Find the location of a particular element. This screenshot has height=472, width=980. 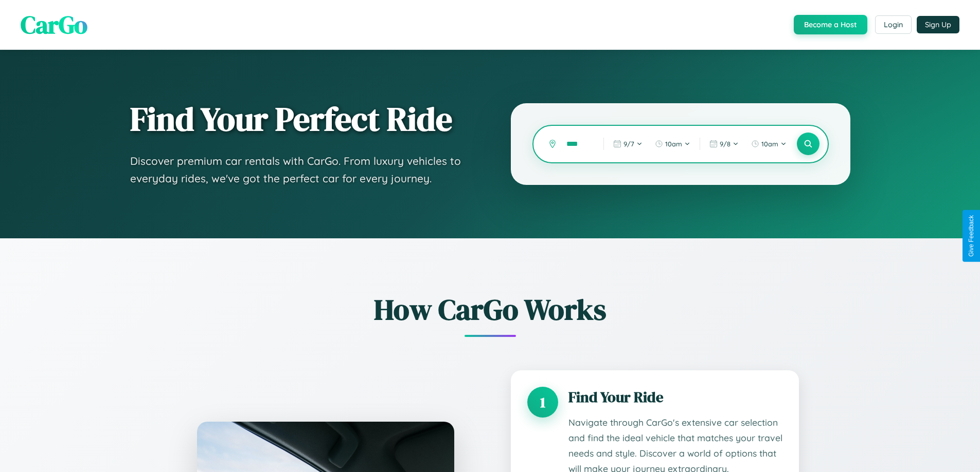

button: Login is located at coordinates (893, 25).